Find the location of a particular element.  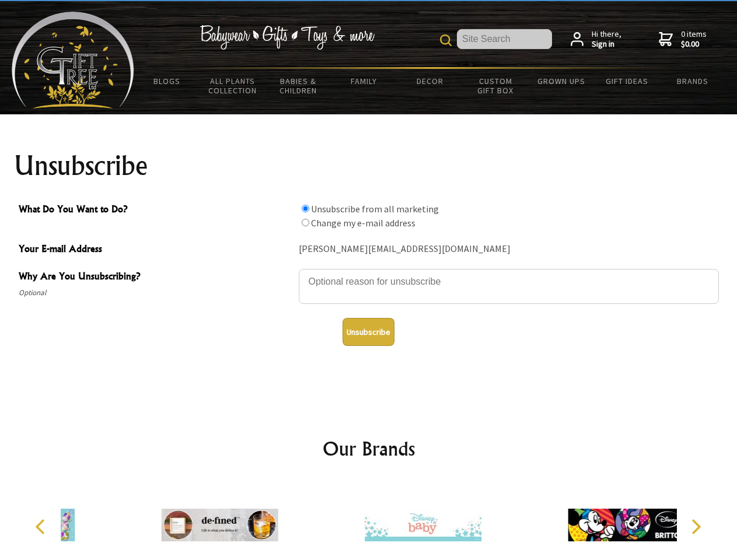

img: Babyware - Gifts - Toys and more... is located at coordinates (73, 60).